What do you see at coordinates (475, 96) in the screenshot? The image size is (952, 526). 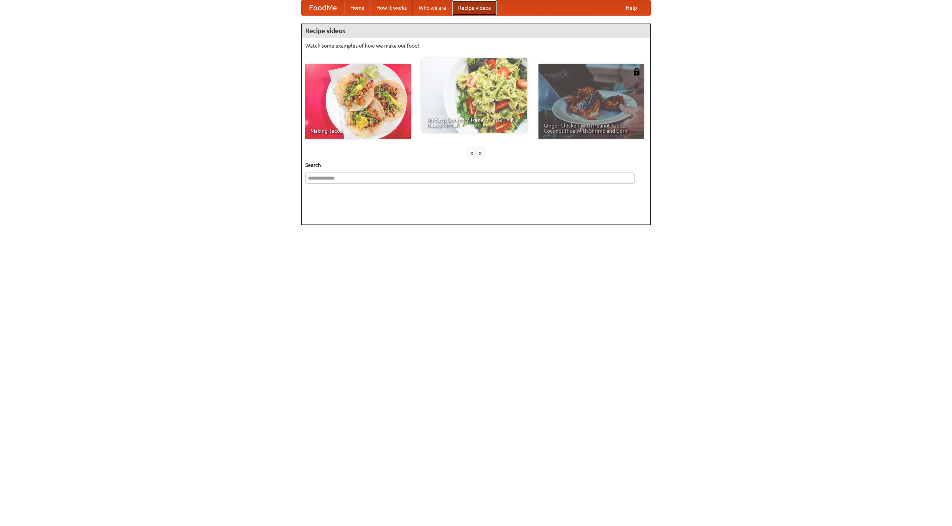 I see `a: An Easy, Summery Tomato Pasta That's Ready for Fall` at bounding box center [475, 96].